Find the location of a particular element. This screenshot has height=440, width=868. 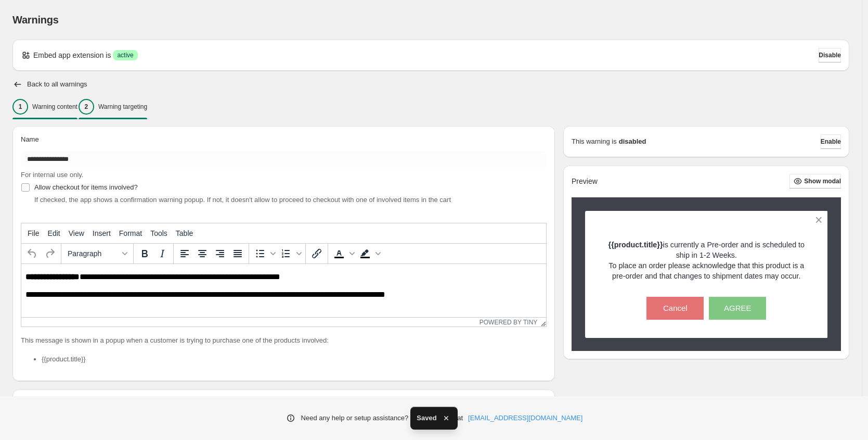

button: Justify is located at coordinates (238, 253).